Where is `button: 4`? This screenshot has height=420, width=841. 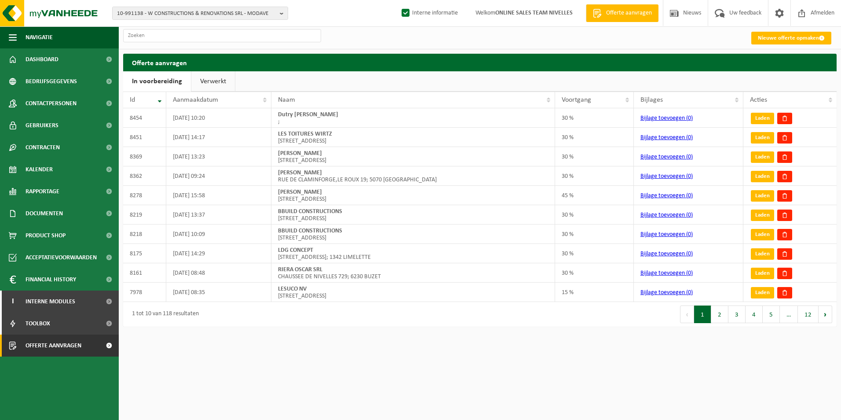 button: 4 is located at coordinates (754, 314).